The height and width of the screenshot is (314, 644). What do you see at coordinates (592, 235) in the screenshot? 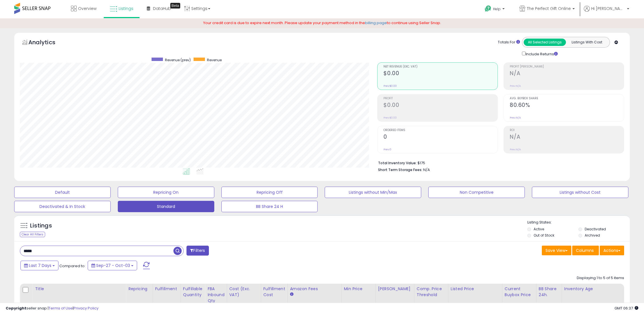
I see `label: Archived` at bounding box center [592, 235].